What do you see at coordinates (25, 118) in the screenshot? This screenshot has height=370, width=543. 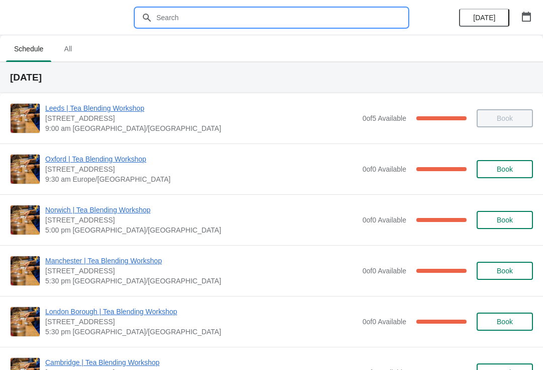 I see `img: Leeds | Tea Blending Workshop | Unit 42, Queen Victoria St, Victoria Quarter, Leeds, LS1 6BE | 9:...` at bounding box center [25, 118].